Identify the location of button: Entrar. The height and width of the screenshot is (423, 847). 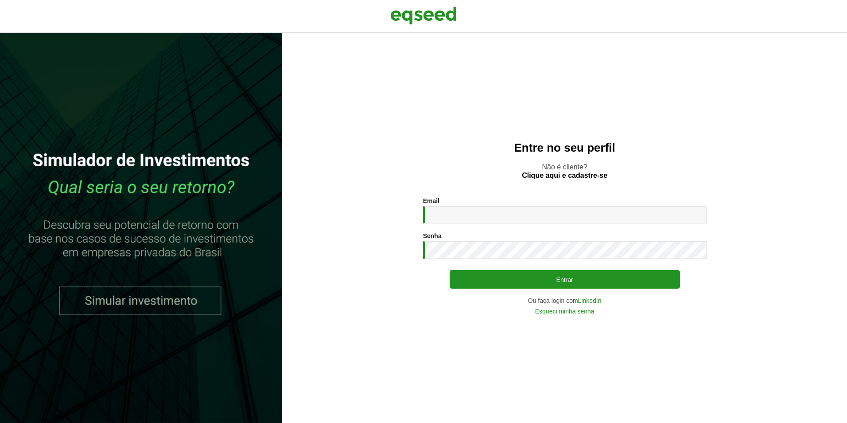
(565, 279).